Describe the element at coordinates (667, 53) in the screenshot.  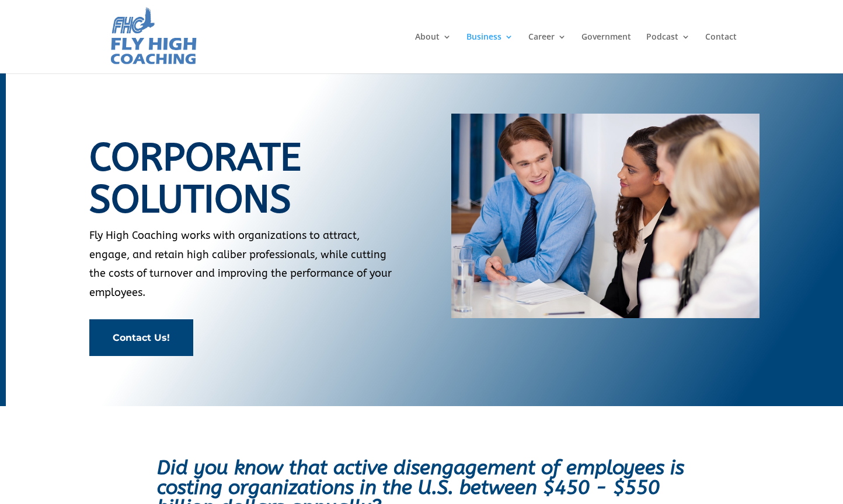
I see `a: Podcast` at that location.